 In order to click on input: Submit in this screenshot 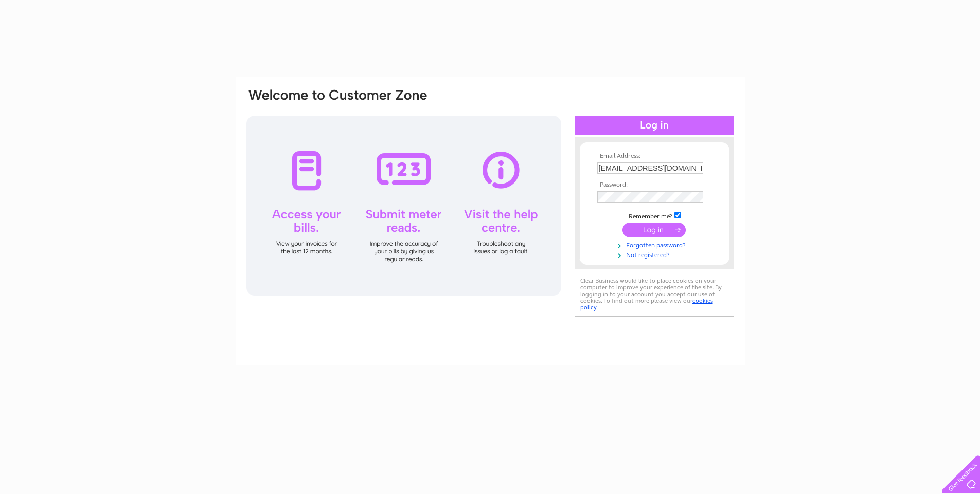, I will do `click(654, 230)`.